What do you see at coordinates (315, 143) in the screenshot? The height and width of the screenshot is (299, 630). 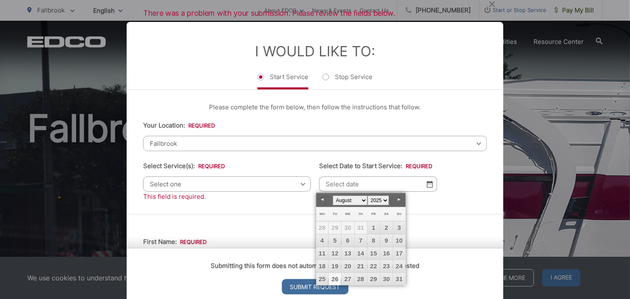 I see `span: Fallbrook` at bounding box center [315, 143].